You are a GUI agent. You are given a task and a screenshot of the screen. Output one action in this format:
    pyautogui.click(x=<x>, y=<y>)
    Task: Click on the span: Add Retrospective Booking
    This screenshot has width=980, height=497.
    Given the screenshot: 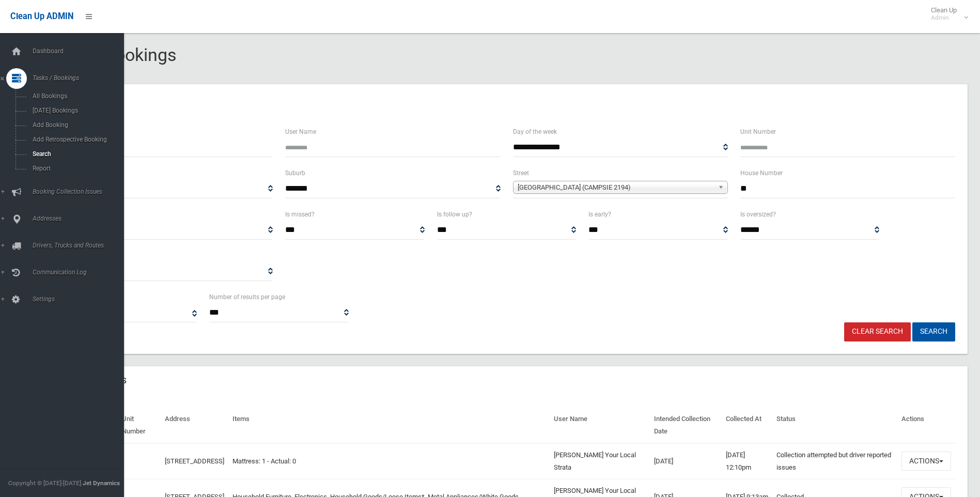 What is the action you would take?
    pyautogui.click(x=76, y=140)
    